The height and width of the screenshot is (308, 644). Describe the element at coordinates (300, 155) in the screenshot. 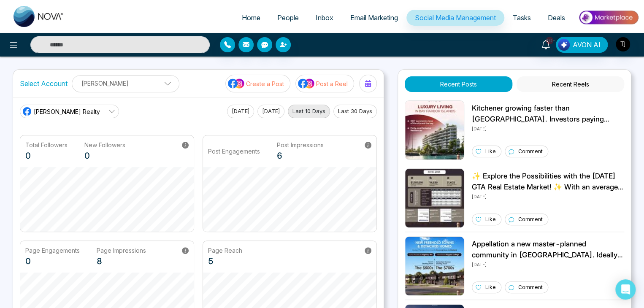

I see `p: 6` at that location.